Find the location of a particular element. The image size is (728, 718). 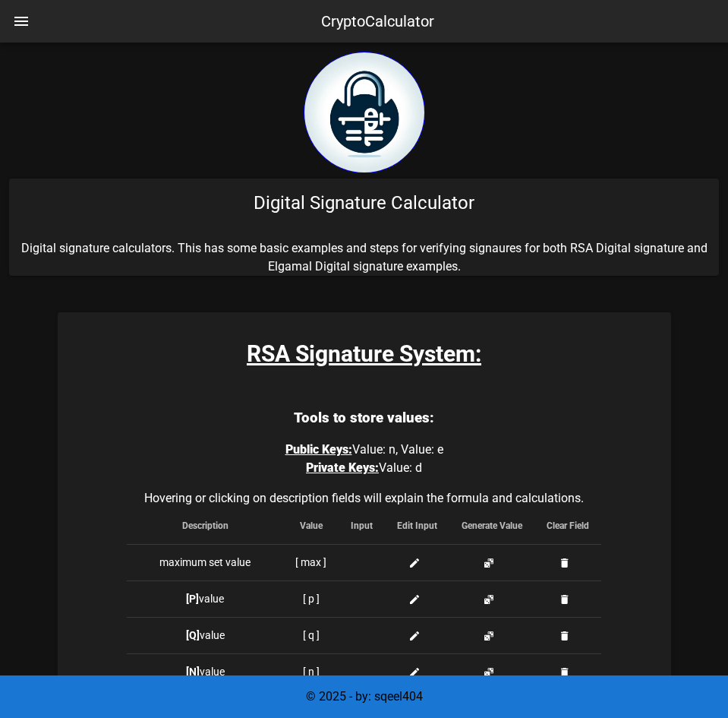

th: Generate Value is located at coordinates (492, 525).